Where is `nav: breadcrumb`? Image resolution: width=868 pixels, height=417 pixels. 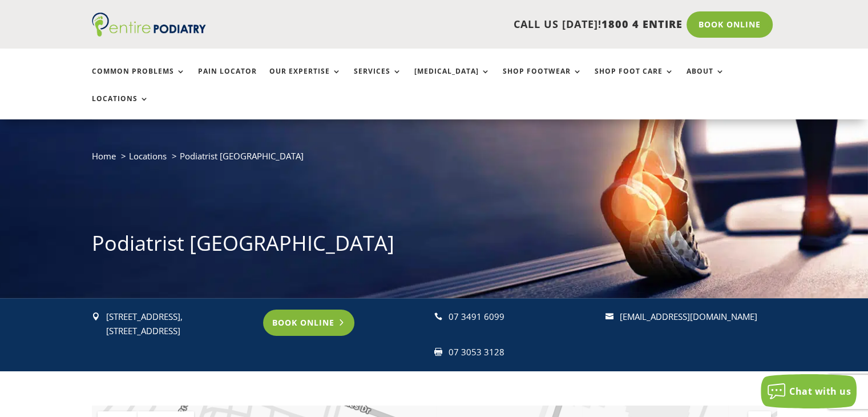
nav: breadcrumb is located at coordinates (434, 160).